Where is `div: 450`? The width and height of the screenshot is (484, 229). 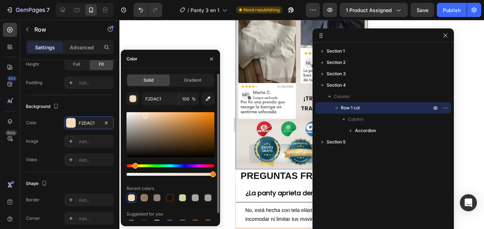
div: 450 is located at coordinates (12, 78).